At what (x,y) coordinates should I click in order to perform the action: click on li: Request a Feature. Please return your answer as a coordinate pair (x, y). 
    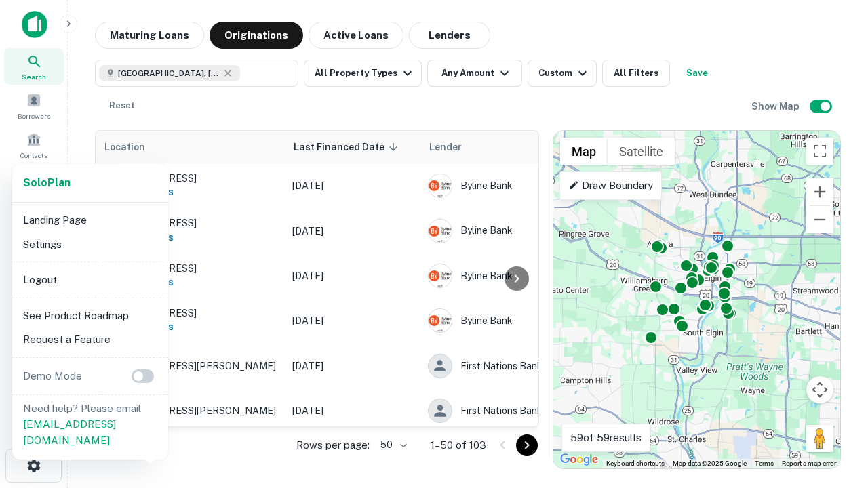
    Looking at the image, I should click on (91, 340).